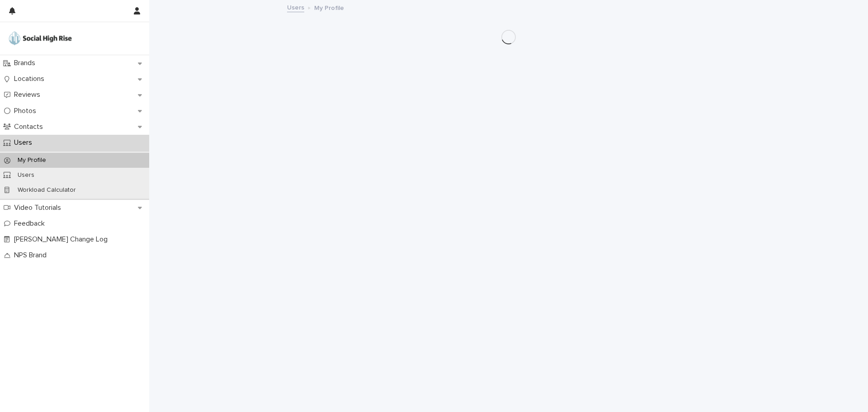 The height and width of the screenshot is (412, 868). What do you see at coordinates (39, 208) in the screenshot?
I see `p: Video Tutorials` at bounding box center [39, 208].